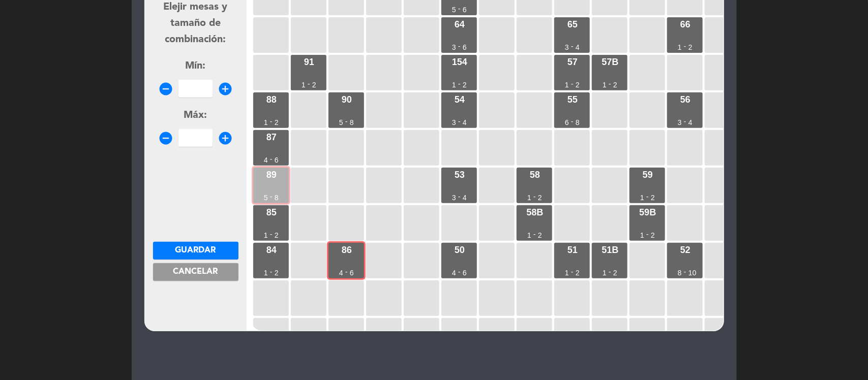 The image size is (868, 380). Describe the element at coordinates (196, 271) in the screenshot. I see `button: Cancelar` at that location.